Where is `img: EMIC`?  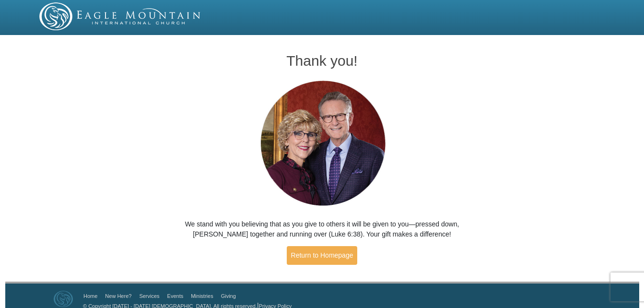 img: EMIC is located at coordinates (120, 16).